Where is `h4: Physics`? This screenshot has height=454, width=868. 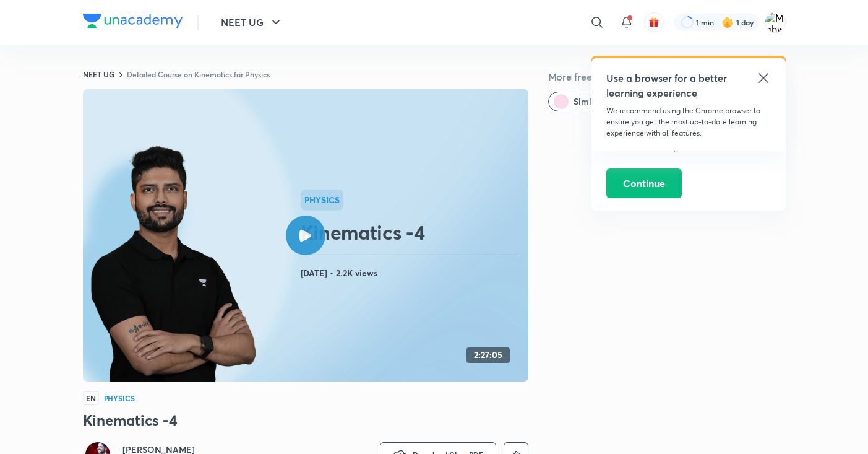 h4: Physics is located at coordinates (120, 398).